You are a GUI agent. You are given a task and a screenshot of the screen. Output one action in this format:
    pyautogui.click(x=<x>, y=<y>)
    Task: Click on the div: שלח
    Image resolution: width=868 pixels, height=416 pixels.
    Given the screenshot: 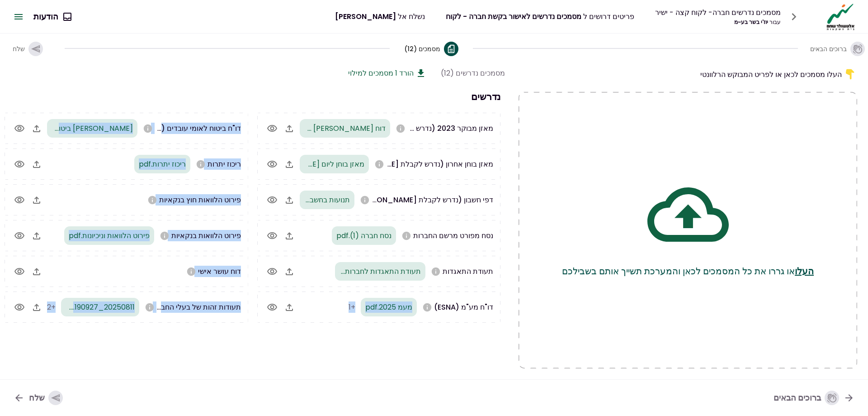 What is the action you would take?
    pyautogui.click(x=46, y=398)
    